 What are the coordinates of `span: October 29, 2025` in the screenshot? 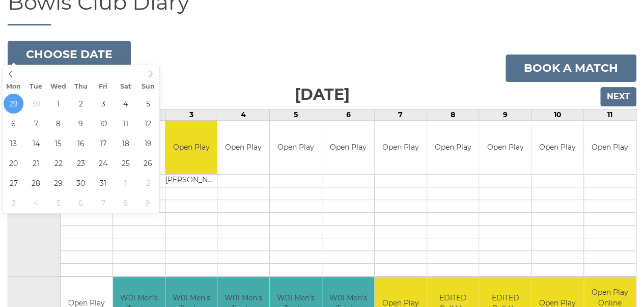 It's located at (58, 183).